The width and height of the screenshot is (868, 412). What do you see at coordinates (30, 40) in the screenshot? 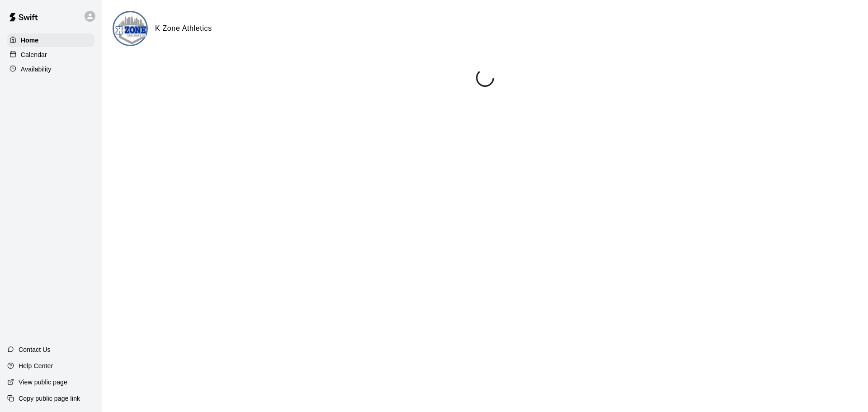
I see `p: Home` at bounding box center [30, 40].